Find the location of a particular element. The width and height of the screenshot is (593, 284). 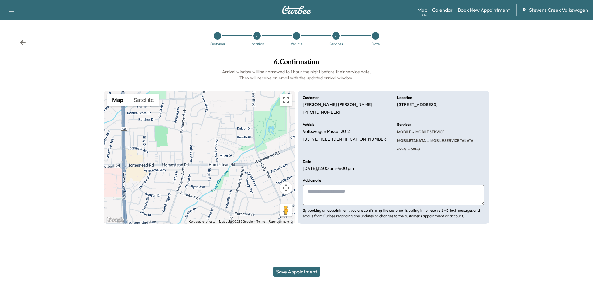

span: Map data ©2025 Google is located at coordinates (236, 221).